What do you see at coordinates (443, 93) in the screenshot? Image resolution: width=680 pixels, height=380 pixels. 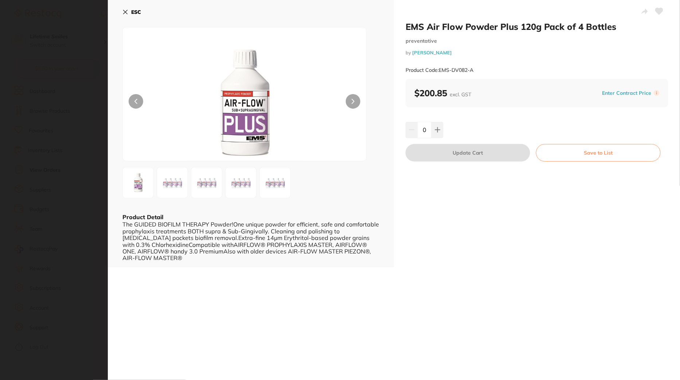 I see `b: $200.85` at bounding box center [443, 93].